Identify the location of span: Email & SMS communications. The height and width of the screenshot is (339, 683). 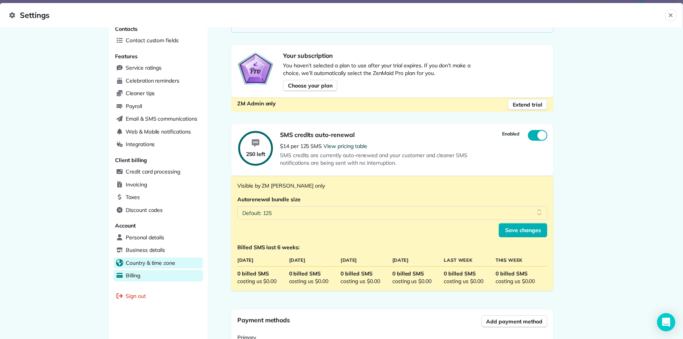
(162, 119).